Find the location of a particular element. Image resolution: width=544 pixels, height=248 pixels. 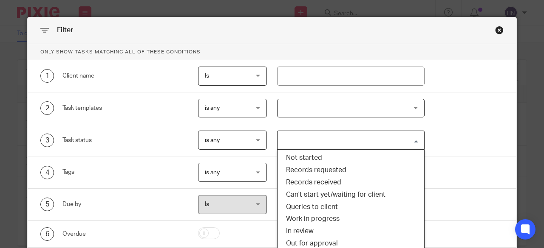

div: Overdue is located at coordinates (125, 234).